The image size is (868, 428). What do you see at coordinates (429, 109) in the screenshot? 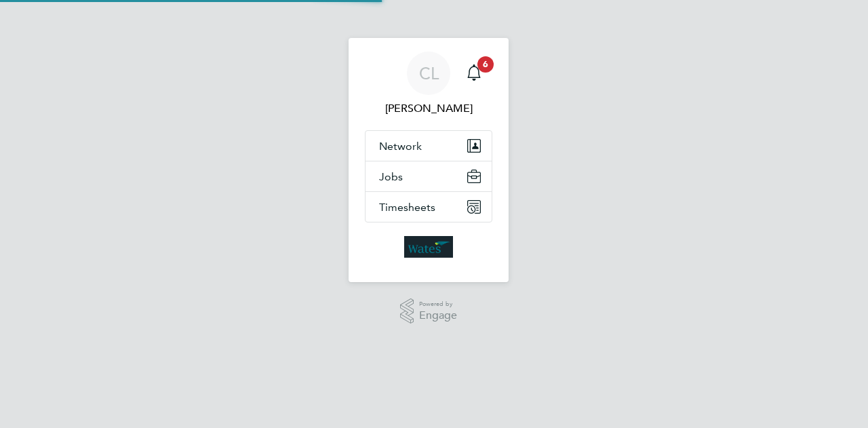
I see `span: Charlie-Rene Lewer` at bounding box center [429, 109].